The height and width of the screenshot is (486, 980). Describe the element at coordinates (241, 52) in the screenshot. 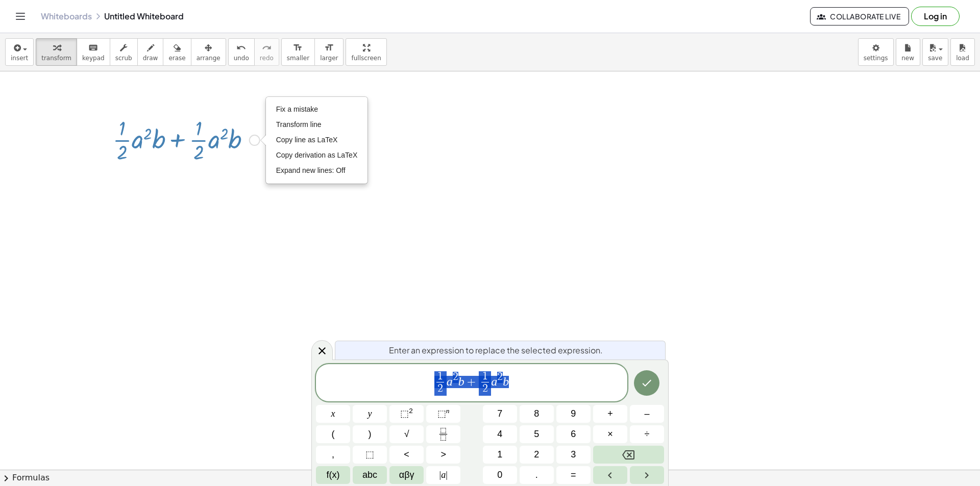

I see `button: undoundo` at that location.